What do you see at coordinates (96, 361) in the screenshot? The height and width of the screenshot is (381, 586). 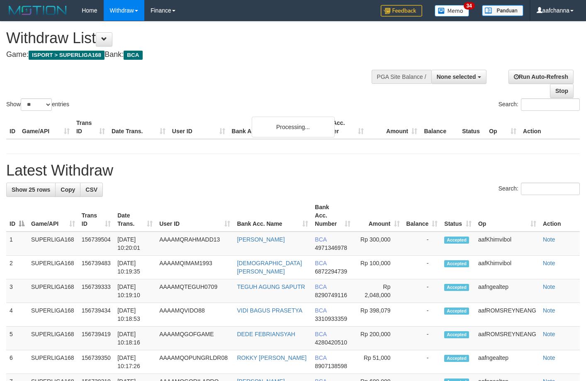 I see `td: 156739350` at bounding box center [96, 361].